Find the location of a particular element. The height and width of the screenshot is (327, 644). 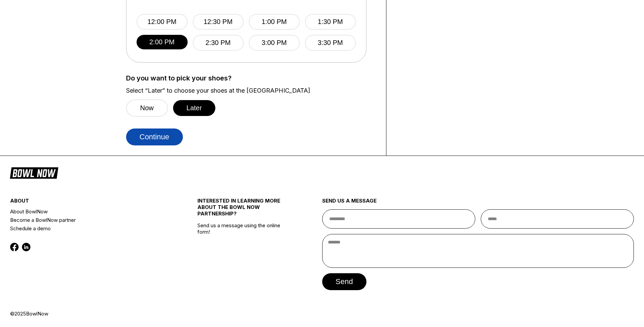

a: Become a BowlNow partner is located at coordinates (88, 220).